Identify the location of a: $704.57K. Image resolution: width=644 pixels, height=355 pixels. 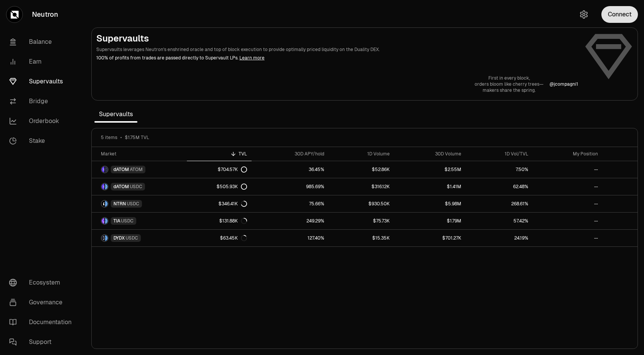
(219, 170).